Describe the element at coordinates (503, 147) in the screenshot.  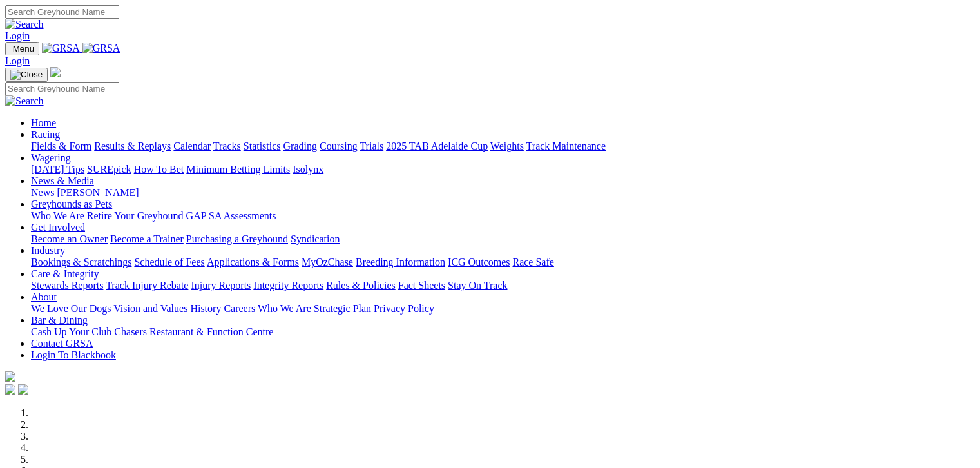
I see `div: Racing` at that location.